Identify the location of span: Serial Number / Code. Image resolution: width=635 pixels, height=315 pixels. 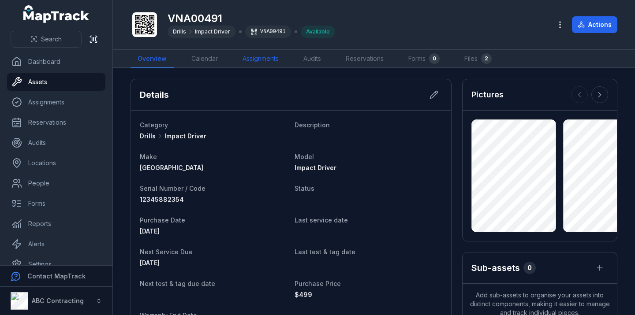
(172, 188).